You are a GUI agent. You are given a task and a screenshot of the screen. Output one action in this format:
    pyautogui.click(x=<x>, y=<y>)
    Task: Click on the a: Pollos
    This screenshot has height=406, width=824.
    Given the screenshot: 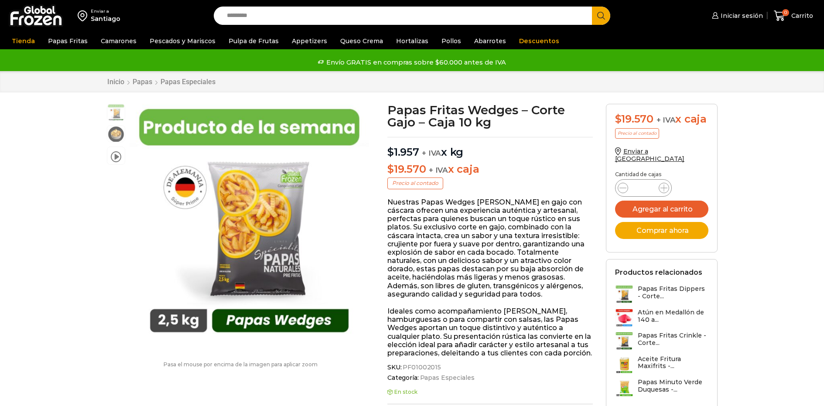 What is the action you would take?
    pyautogui.click(x=451, y=41)
    